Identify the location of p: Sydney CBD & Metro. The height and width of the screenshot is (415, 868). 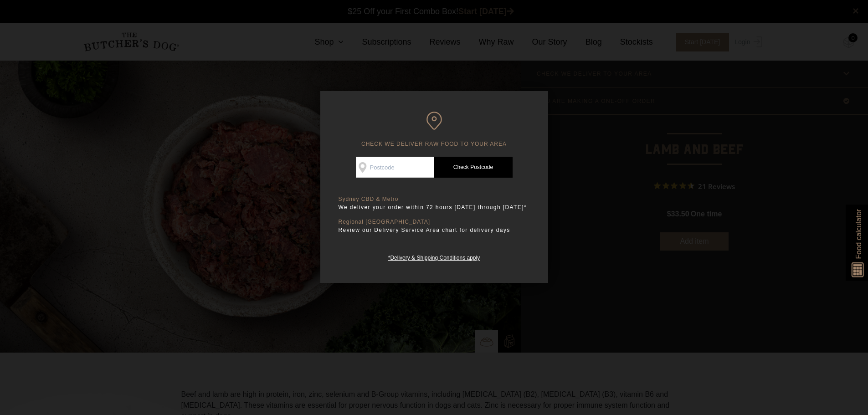
(434, 199).